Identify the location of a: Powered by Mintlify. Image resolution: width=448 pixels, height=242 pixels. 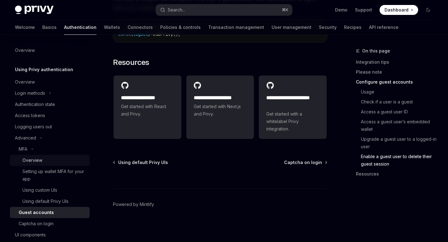
(133, 205).